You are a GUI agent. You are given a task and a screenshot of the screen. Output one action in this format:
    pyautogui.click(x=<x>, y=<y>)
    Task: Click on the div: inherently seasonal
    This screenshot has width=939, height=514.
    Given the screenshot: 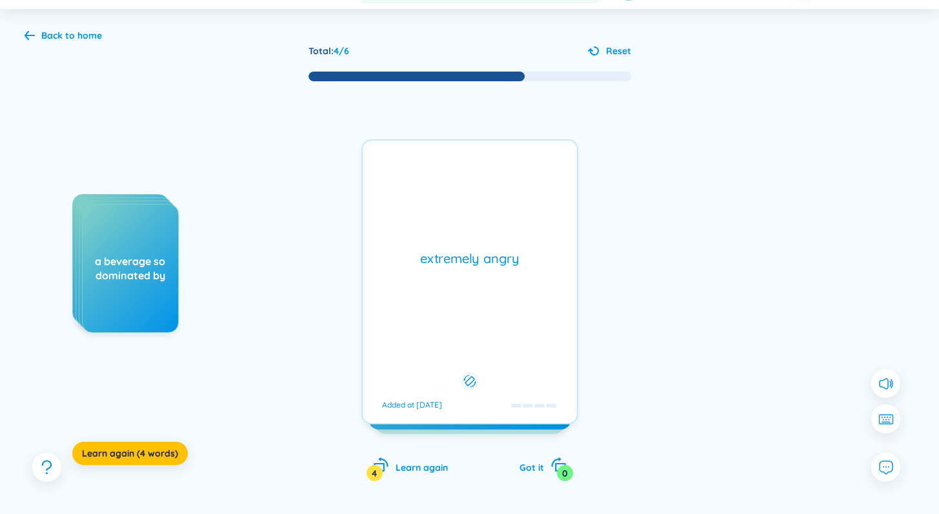 What is the action you would take?
    pyautogui.click(x=121, y=259)
    